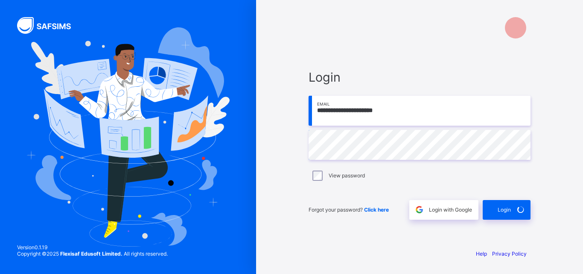  I want to click on a: Privacy Policy, so click(509, 253).